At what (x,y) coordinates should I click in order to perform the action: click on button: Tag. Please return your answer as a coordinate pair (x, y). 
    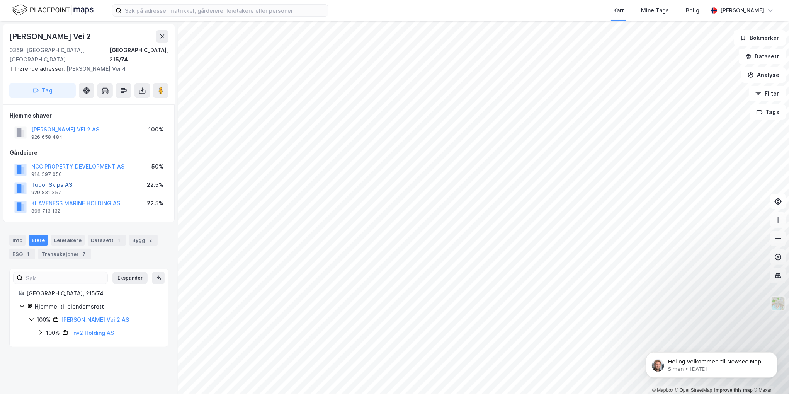
    Looking at the image, I should click on (43, 90).